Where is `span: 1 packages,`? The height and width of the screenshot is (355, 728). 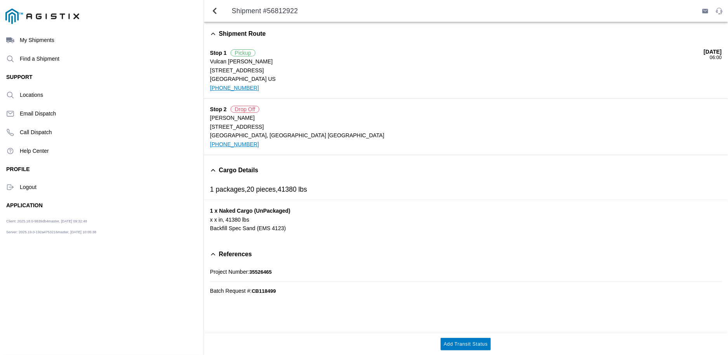 span: 1 packages, is located at coordinates (228, 189).